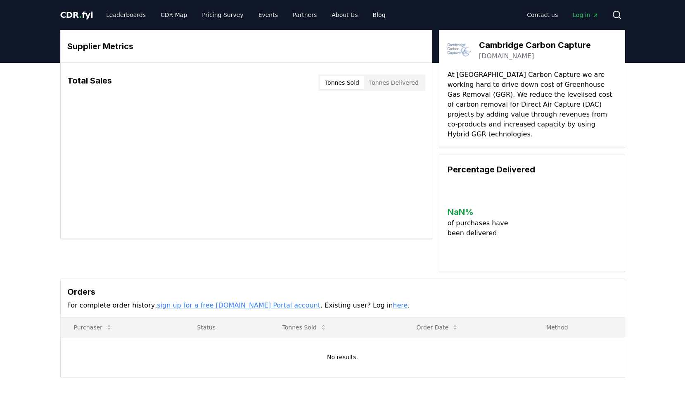  I want to click on a: About Us, so click(344, 15).